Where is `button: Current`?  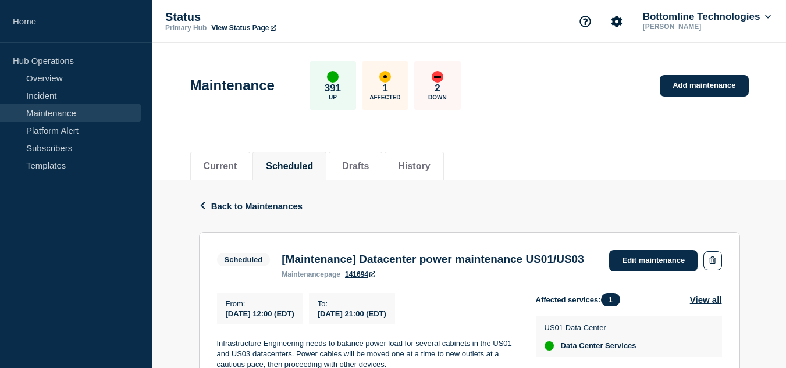 button: Current is located at coordinates (220, 166).